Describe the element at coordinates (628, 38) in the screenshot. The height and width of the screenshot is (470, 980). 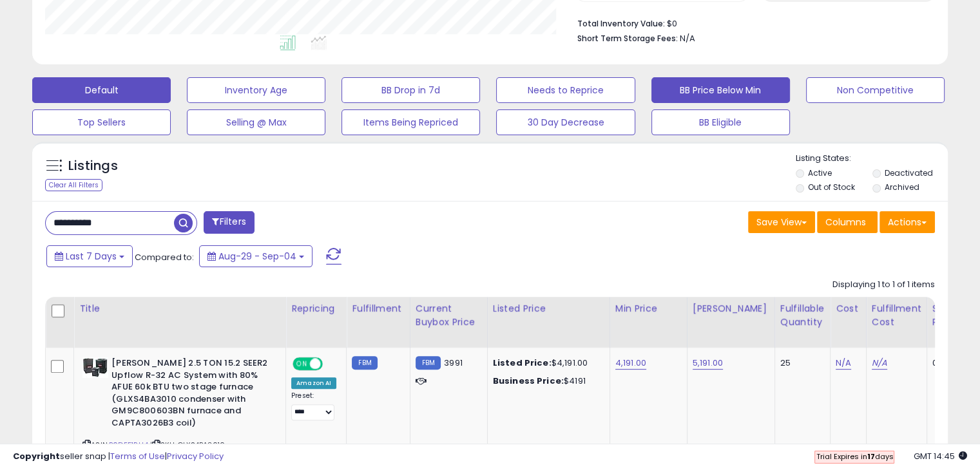
I see `b: Short Term Storage Fees:` at that location.